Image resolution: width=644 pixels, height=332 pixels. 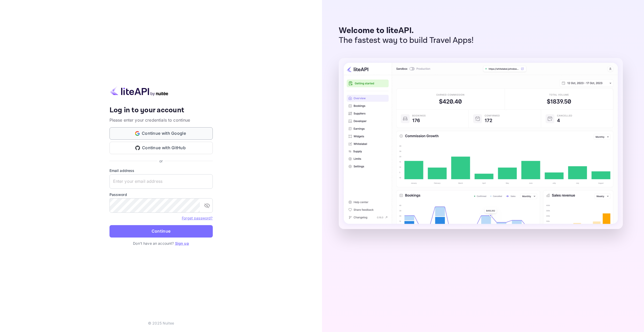 I want to click on p: The fastest way to build Travel Apps!, so click(x=406, y=40).